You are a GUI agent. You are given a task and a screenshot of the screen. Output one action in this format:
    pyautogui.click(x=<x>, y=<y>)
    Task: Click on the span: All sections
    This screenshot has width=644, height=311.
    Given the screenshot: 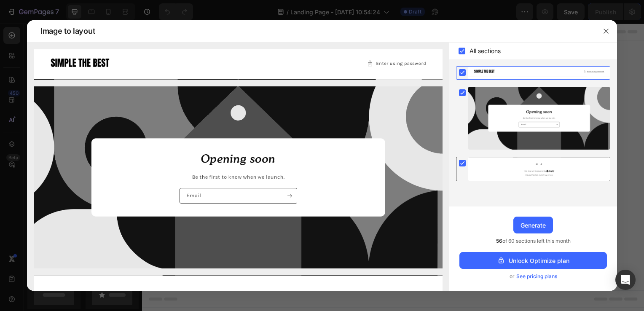 What is the action you would take?
    pyautogui.click(x=485, y=51)
    